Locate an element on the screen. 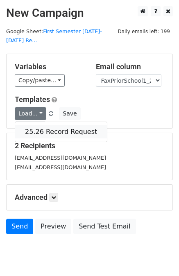 This screenshot has width=179, height=276. a: Copy/paste... is located at coordinates (40, 80).